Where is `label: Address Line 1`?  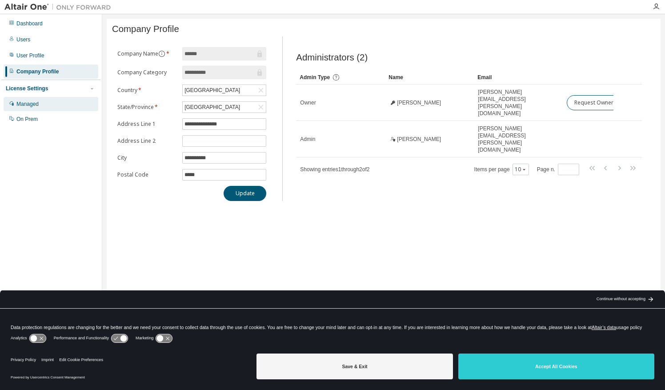
label: Address Line 1 is located at coordinates (147, 124).